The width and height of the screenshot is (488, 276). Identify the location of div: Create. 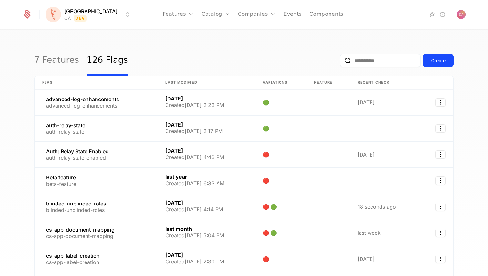
(438, 61).